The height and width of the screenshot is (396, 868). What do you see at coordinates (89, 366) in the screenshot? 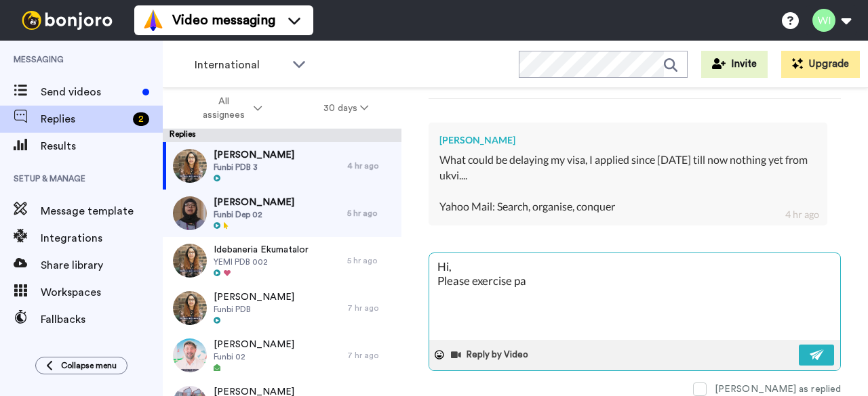
I see `span: Collapse menu` at bounding box center [89, 366].